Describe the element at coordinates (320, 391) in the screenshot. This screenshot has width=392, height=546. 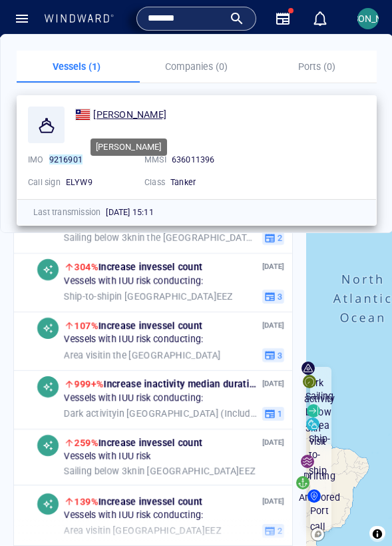
I see `p: Dark activity` at that location.